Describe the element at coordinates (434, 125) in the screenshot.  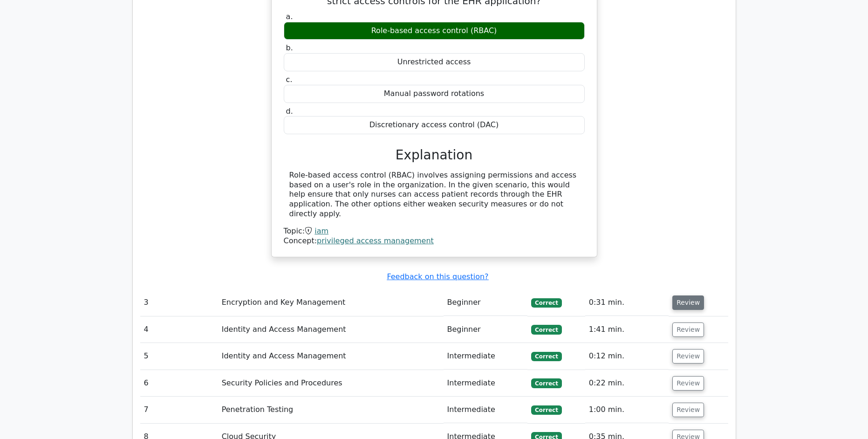
I see `div: Discretionary access control (DAC)` at that location.